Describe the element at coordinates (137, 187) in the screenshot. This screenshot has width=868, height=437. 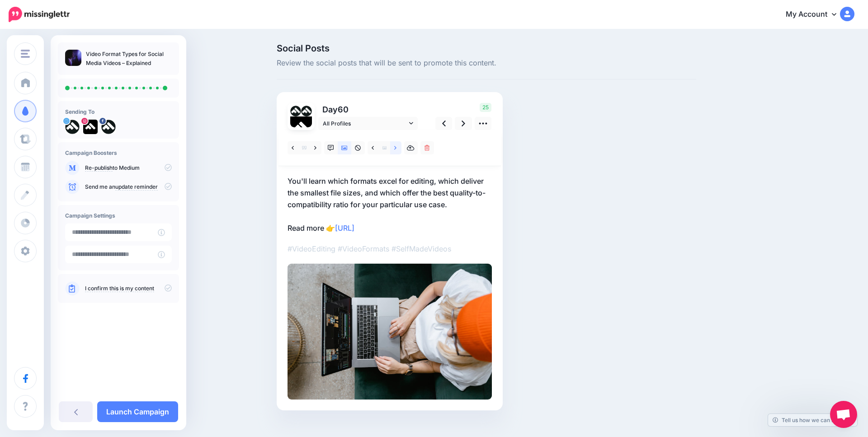
I see `a: update reminder` at that location.